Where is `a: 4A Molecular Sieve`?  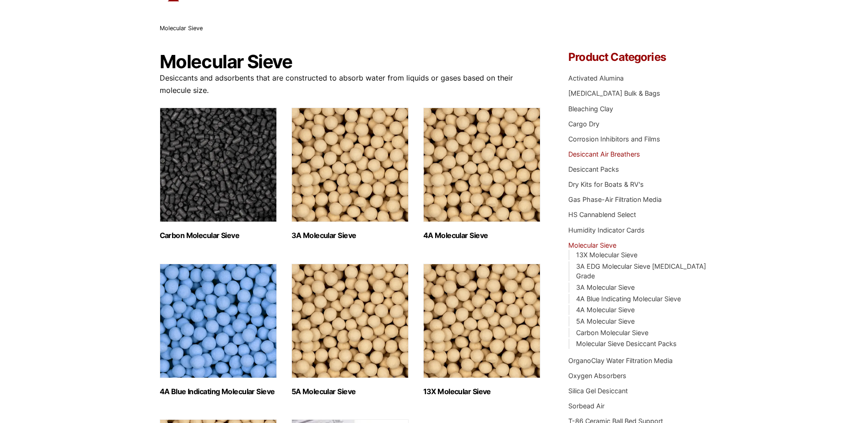 a: 4A Molecular Sieve is located at coordinates (606, 309).